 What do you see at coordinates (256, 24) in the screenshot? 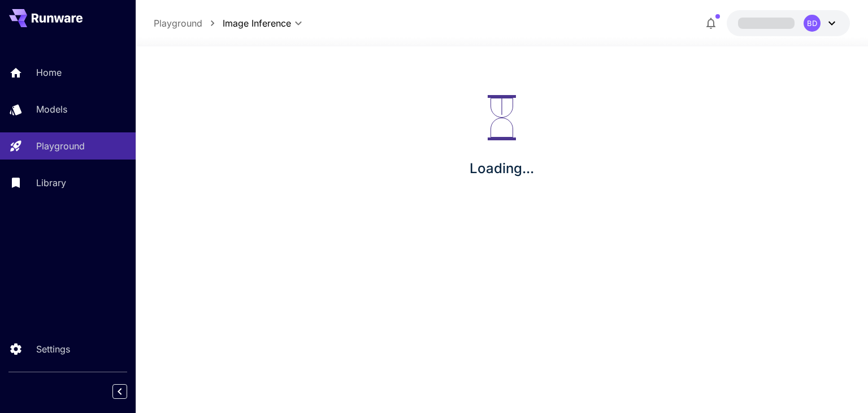
I see `span: Image Inference` at bounding box center [256, 24].